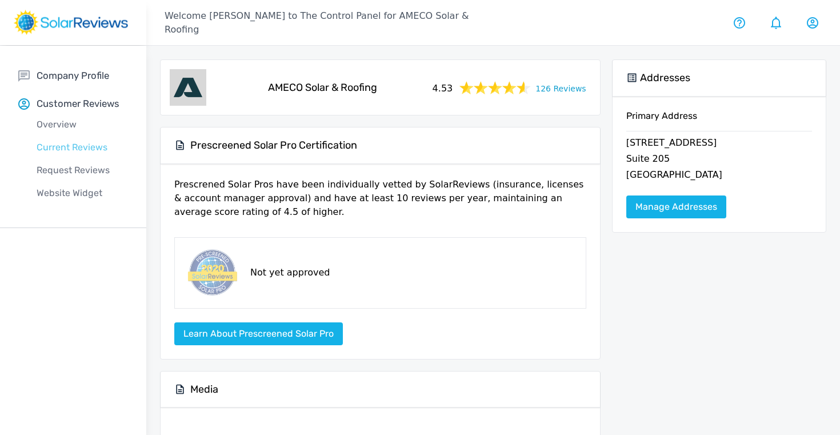 This screenshot has width=840, height=435. Describe the element at coordinates (719, 160) in the screenshot. I see `p: Suite 205` at that location.